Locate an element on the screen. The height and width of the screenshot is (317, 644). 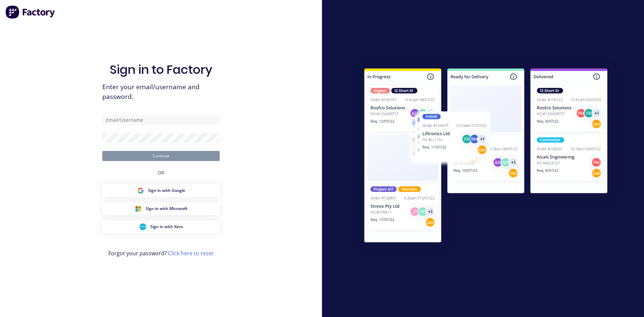
img: Google Sign in is located at coordinates (140, 191).